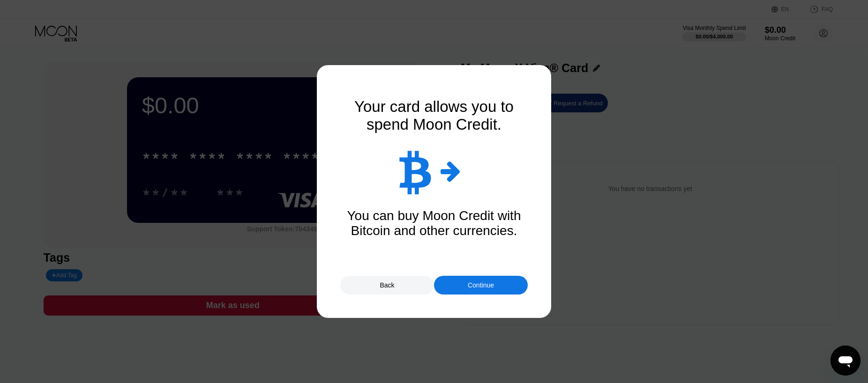 Image resolution: width=868 pixels, height=383 pixels. I want to click on div: Your card allows you to spend Moon Credit., so click(434, 116).